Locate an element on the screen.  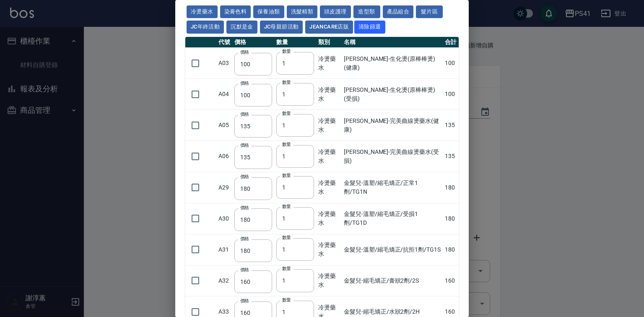
button: 保養油類 is located at coordinates (269, 11).